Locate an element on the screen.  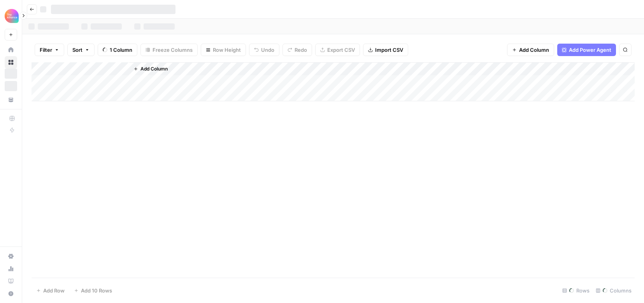
div: Columns is located at coordinates (614, 290).